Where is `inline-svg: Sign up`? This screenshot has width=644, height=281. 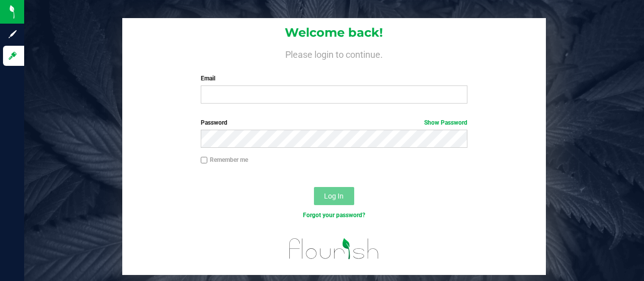
inline-svg: Sign up is located at coordinates (12, 34).